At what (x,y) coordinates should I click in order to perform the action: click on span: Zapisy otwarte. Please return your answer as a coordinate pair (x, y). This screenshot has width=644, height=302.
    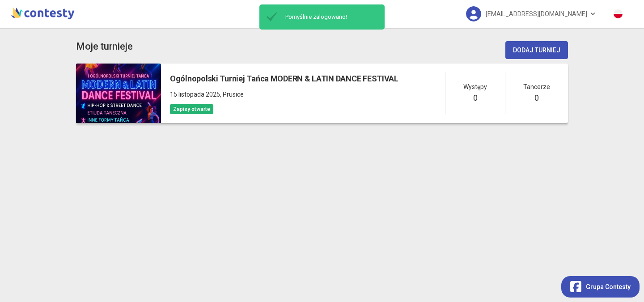
    Looking at the image, I should click on (192, 109).